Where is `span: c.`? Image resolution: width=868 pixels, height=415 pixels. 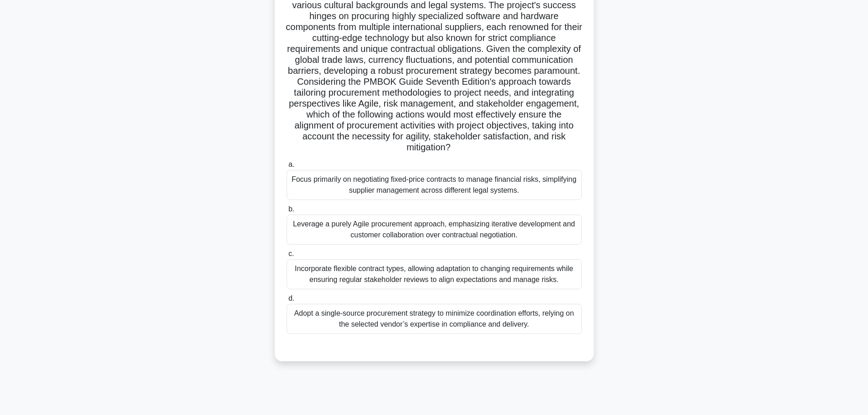 span: c. is located at coordinates (292, 253).